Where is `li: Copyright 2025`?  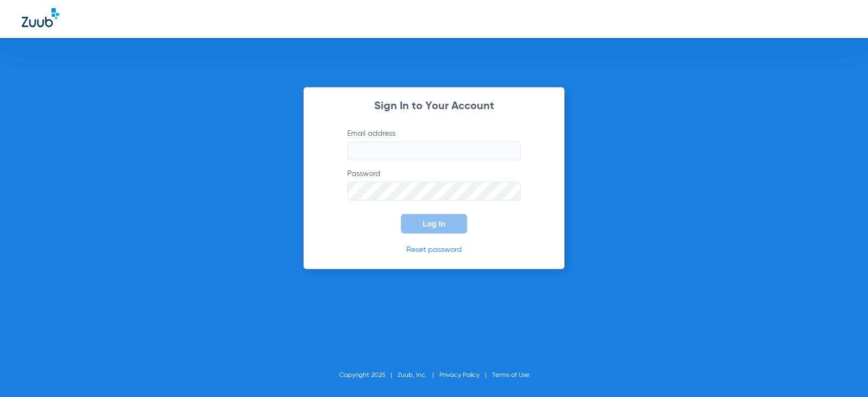 li: Copyright 2025 is located at coordinates (368, 375).